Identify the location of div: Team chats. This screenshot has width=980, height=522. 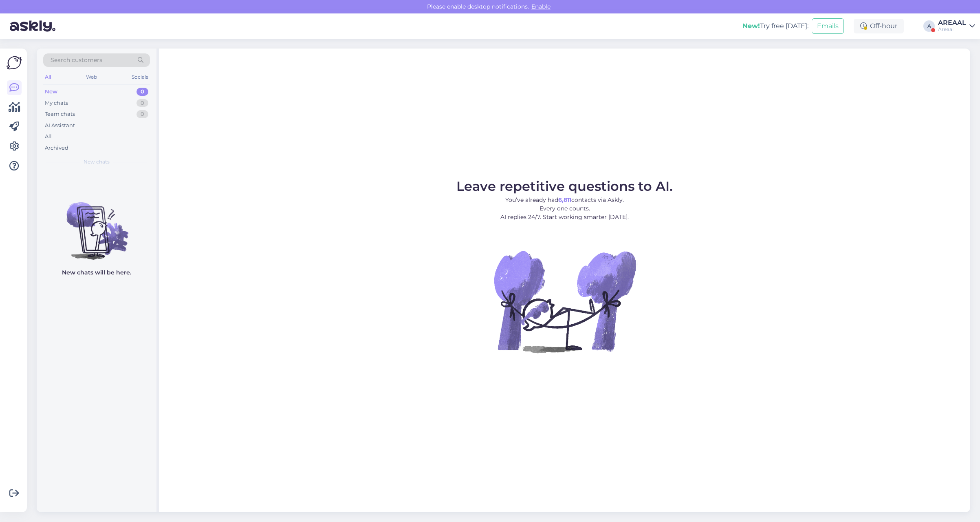
(60, 114).